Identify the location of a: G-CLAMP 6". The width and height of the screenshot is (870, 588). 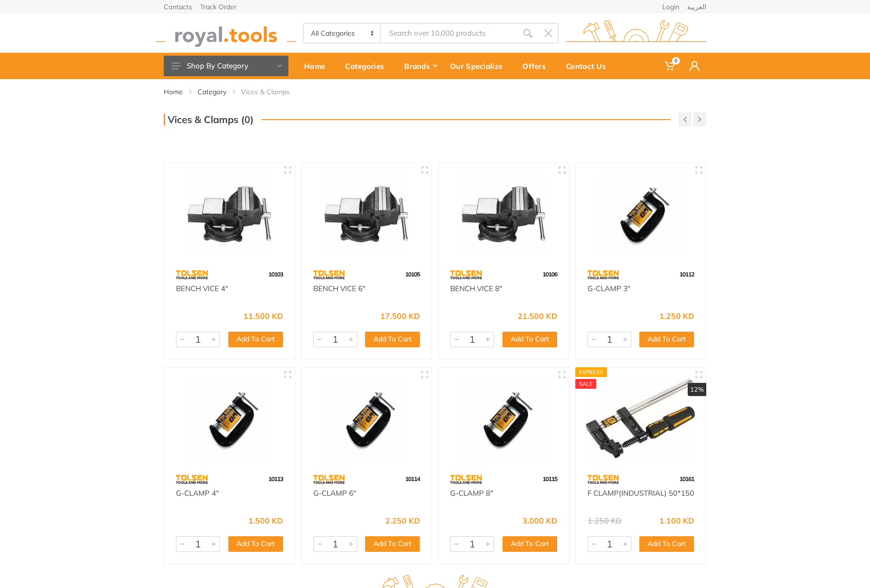
(335, 493).